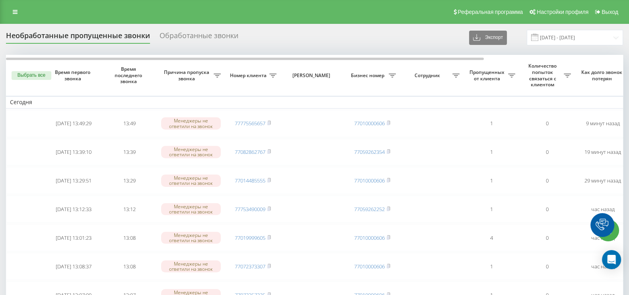 This screenshot has height=295, width=629. What do you see at coordinates (612, 260) in the screenshot?
I see `div: Open Intercom Messenger` at bounding box center [612, 260].